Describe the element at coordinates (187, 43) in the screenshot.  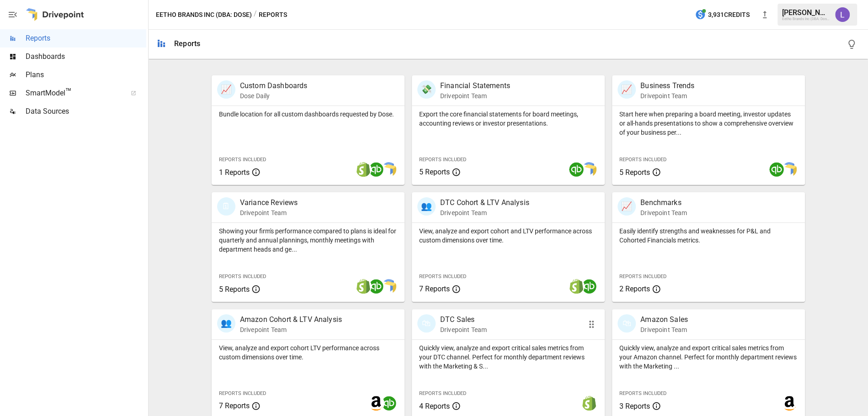
I see `div: Reports` at that location.